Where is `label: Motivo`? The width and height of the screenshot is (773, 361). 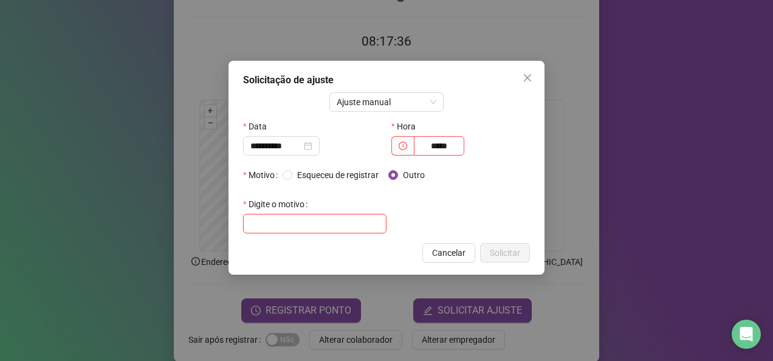 label: Motivo is located at coordinates (263, 175).